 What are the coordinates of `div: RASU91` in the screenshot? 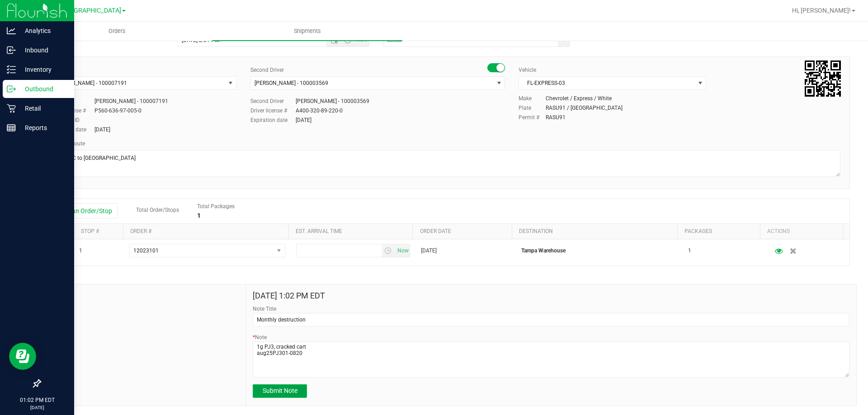 It's located at (555, 117).